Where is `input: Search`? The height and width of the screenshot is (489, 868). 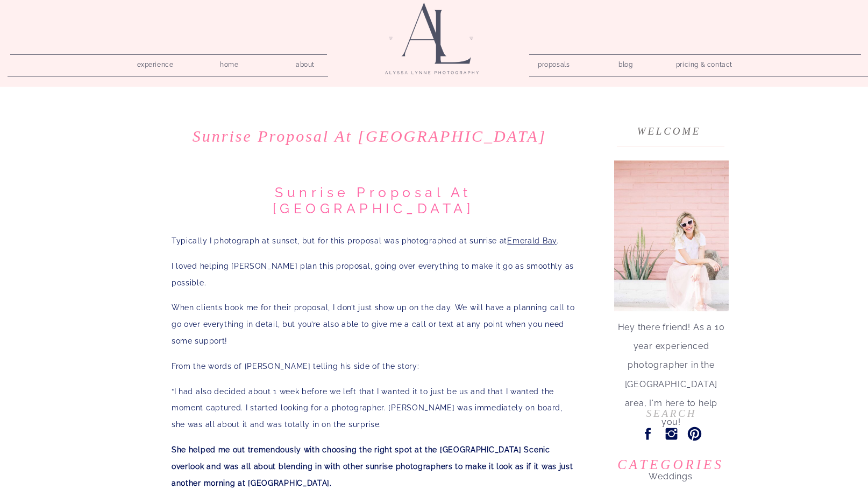 input: Search is located at coordinates (671, 413).